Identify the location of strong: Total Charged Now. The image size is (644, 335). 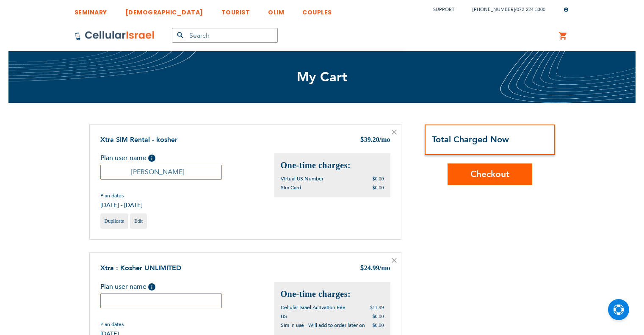
(470, 139).